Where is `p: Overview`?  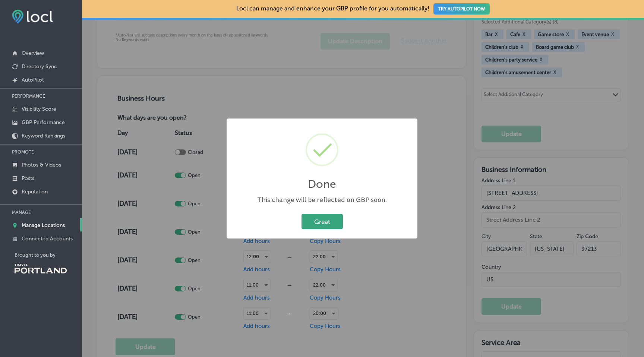 p: Overview is located at coordinates (33, 53).